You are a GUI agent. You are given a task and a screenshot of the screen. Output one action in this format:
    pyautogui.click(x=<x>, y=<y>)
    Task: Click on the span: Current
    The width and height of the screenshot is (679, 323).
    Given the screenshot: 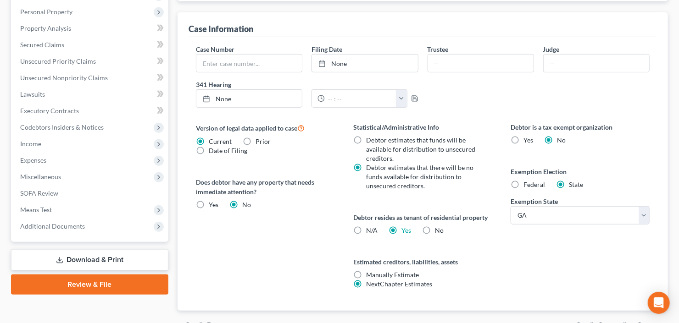 What is the action you would take?
    pyautogui.click(x=220, y=141)
    